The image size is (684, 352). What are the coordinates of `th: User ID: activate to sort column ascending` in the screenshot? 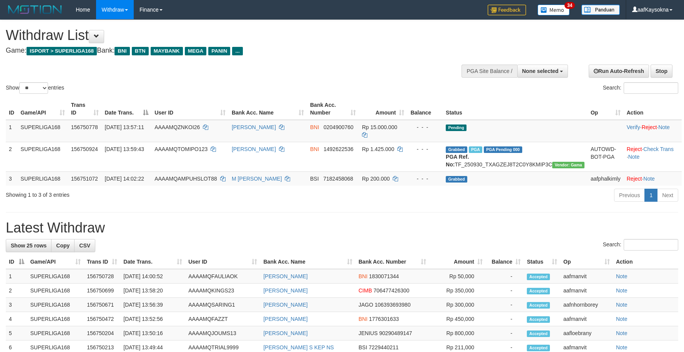 It's located at (223, 262).